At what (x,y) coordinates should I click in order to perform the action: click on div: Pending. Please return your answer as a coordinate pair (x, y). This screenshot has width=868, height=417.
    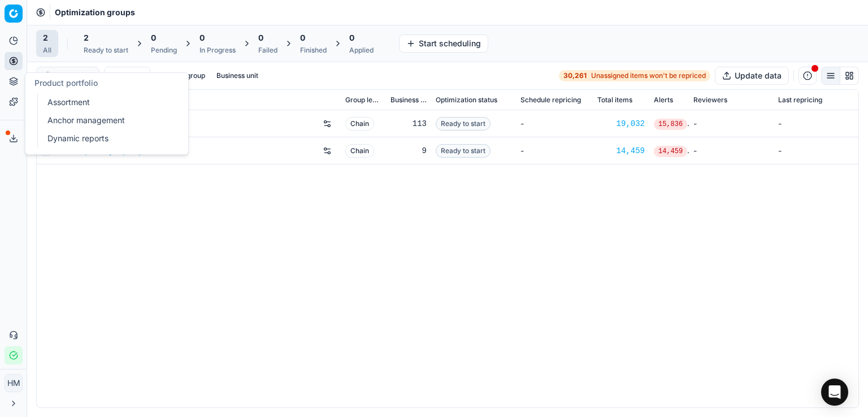
    Looking at the image, I should click on (164, 50).